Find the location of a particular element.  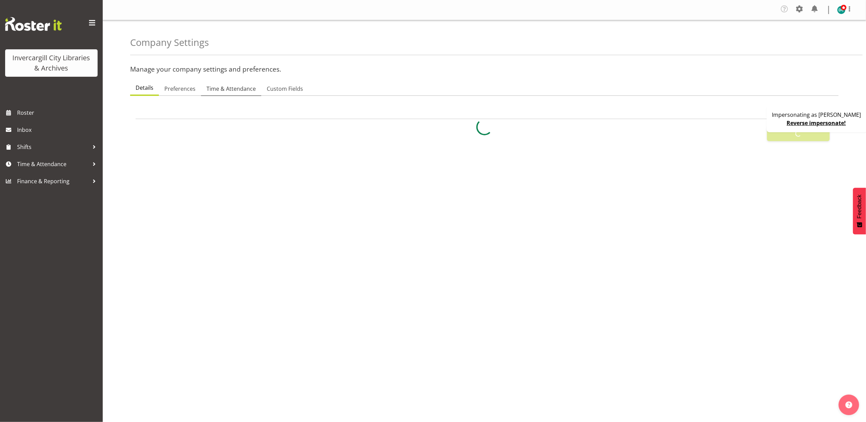

span: Details is located at coordinates (145, 88).